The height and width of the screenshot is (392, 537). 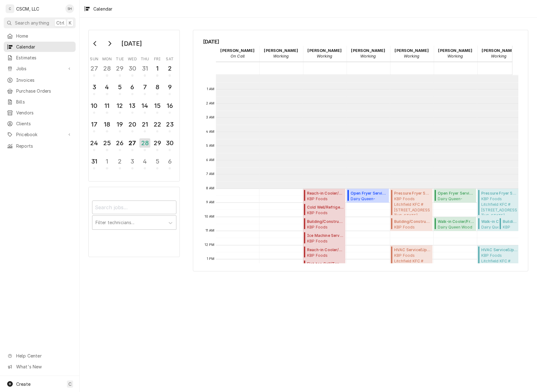 What do you see at coordinates (32, 23) in the screenshot?
I see `span: Search anything` at bounding box center [32, 23].